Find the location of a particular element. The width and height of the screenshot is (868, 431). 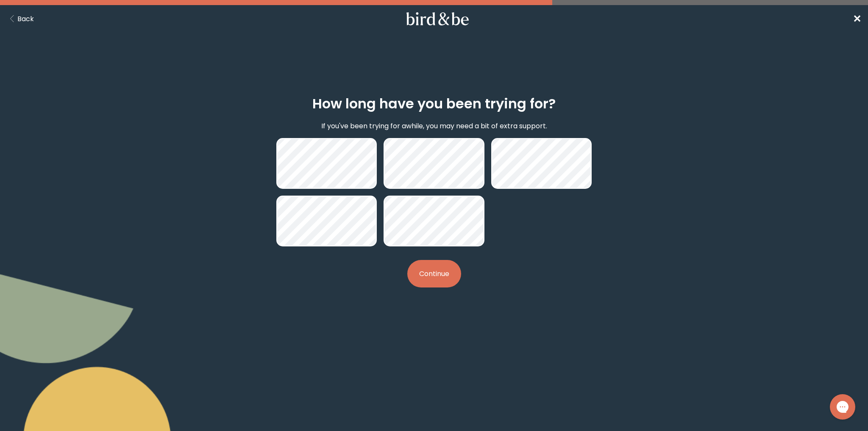

button: Continue is located at coordinates (434, 273).